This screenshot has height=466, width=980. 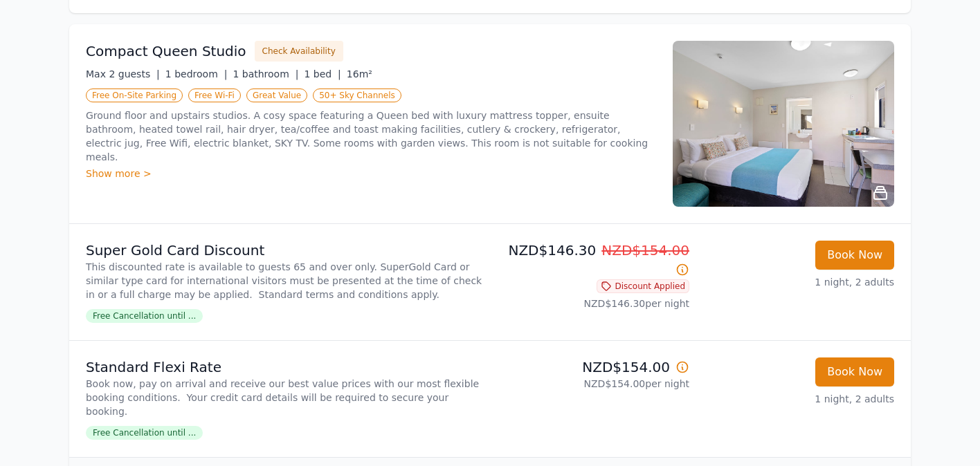 What do you see at coordinates (215, 95) in the screenshot?
I see `span: Free Wi-Fi` at bounding box center [215, 95].